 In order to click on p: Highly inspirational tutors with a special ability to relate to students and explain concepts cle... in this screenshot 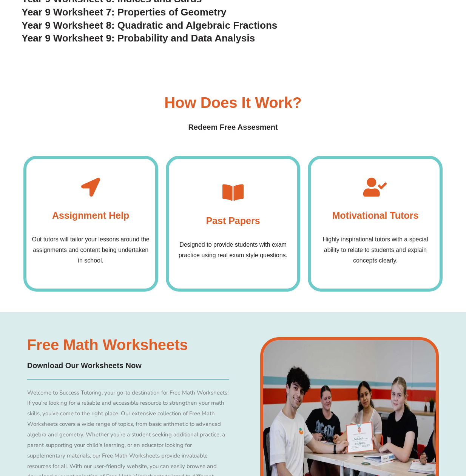, I will do `click(375, 250)`.